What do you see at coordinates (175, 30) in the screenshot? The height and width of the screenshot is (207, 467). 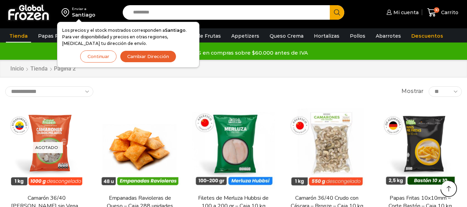 I see `strong: Santiago` at bounding box center [175, 30].